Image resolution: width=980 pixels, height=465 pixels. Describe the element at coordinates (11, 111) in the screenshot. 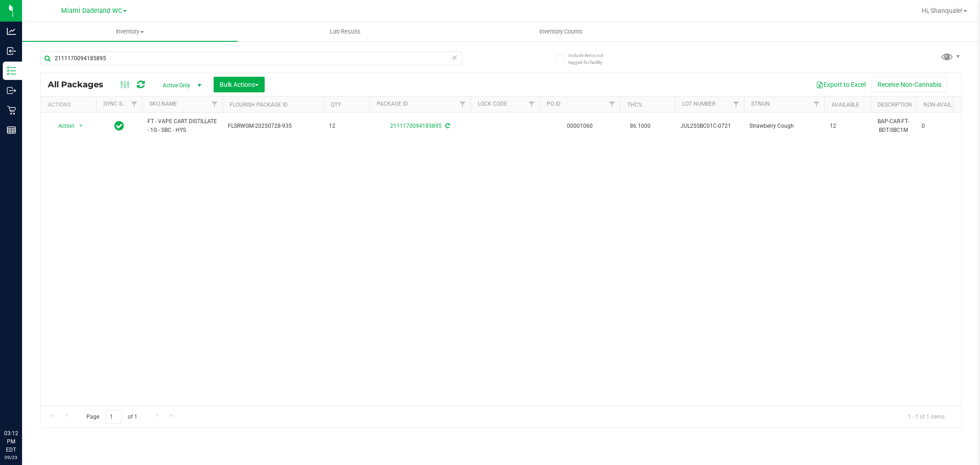

I see `inline-svg: Retail` at that location.